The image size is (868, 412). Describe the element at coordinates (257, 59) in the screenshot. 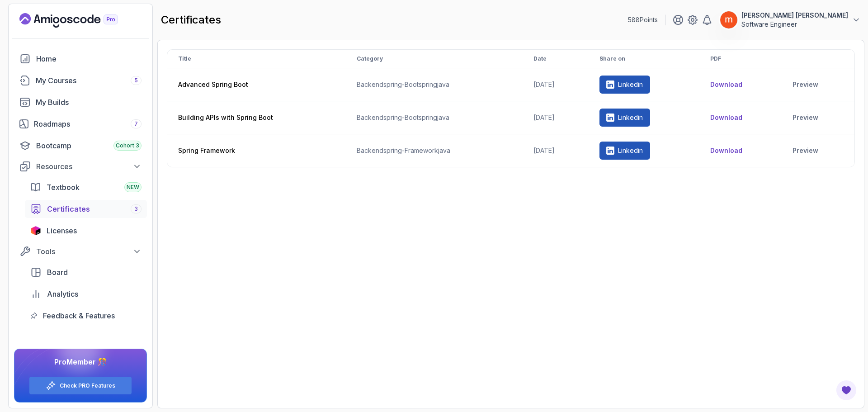

I see `th: Title` at that location.